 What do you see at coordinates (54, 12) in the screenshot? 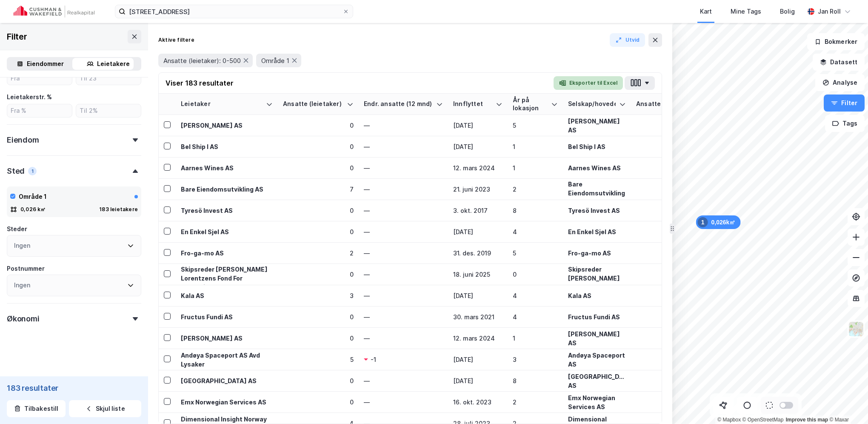
I see `img: cushman-wakefield-realkapital-logo.202ea83816669bd177139c58696a8fa1.svg` at bounding box center [54, 12].